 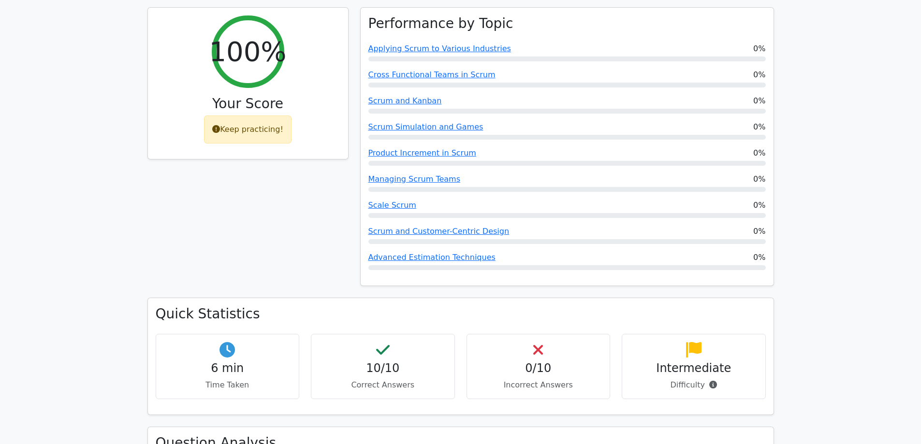 What do you see at coordinates (247, 51) in the screenshot?
I see `h2: 100%` at bounding box center [247, 51].